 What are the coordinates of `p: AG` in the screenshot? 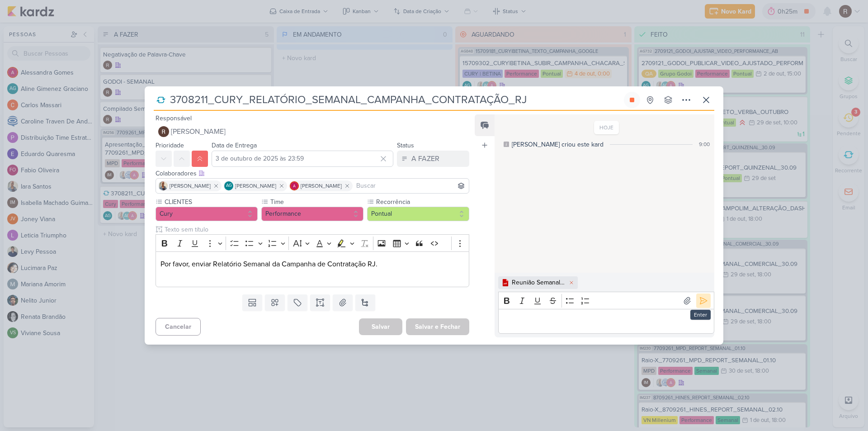 It's located at (229, 186).